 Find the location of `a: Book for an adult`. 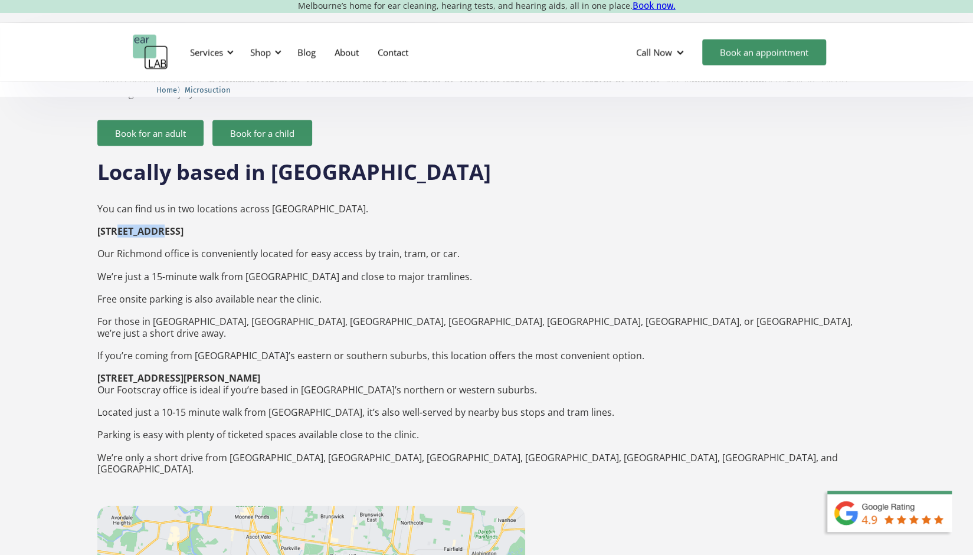

a: Book for an adult is located at coordinates (151, 133).